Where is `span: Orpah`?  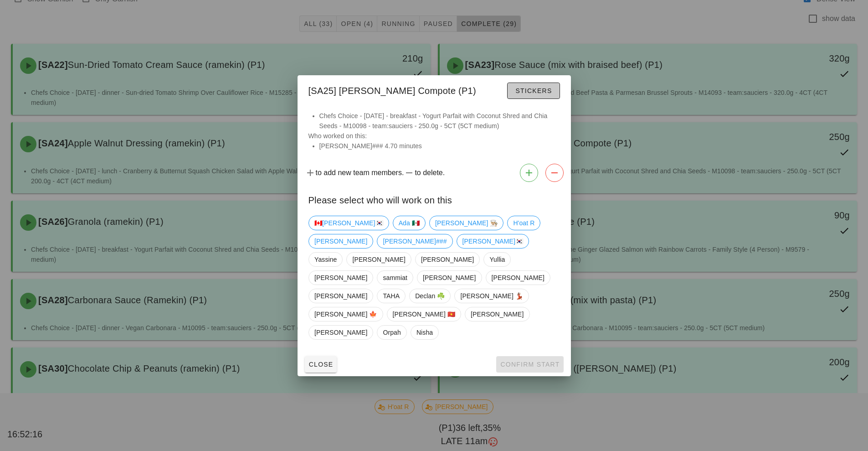 span: Orpah is located at coordinates (391, 333).